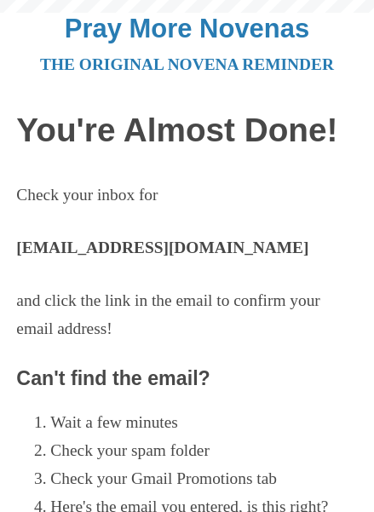  What do you see at coordinates (203, 422) in the screenshot?
I see `li: Wait a few minutes` at bounding box center [203, 422].